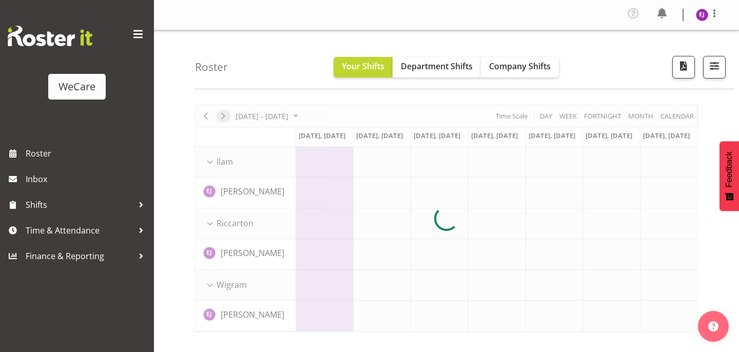 The height and width of the screenshot is (352, 739). I want to click on span: Time & Attendance, so click(80, 230).